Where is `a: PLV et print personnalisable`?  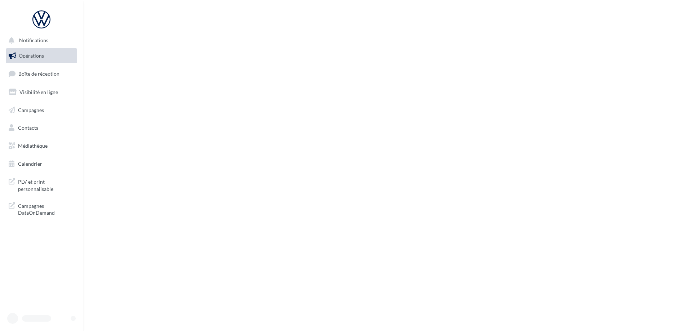 a: PLV et print personnalisable is located at coordinates (41, 185).